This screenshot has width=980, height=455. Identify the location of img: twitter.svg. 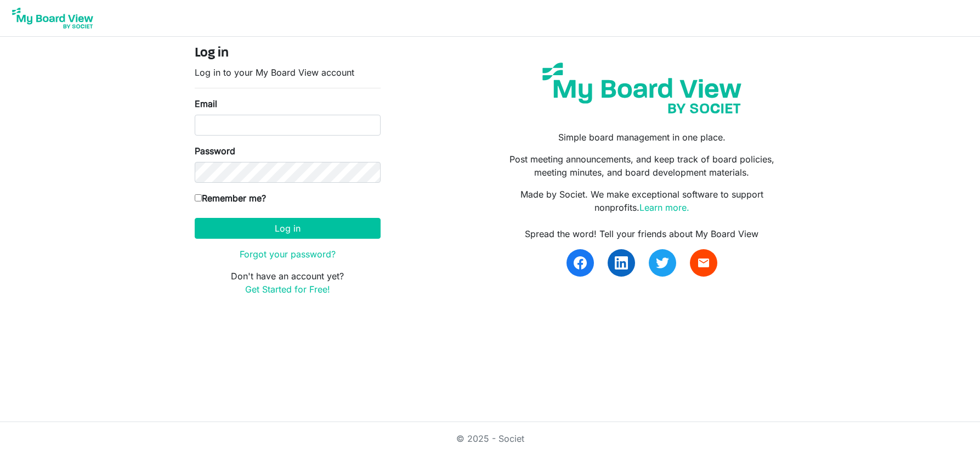
(663, 263).